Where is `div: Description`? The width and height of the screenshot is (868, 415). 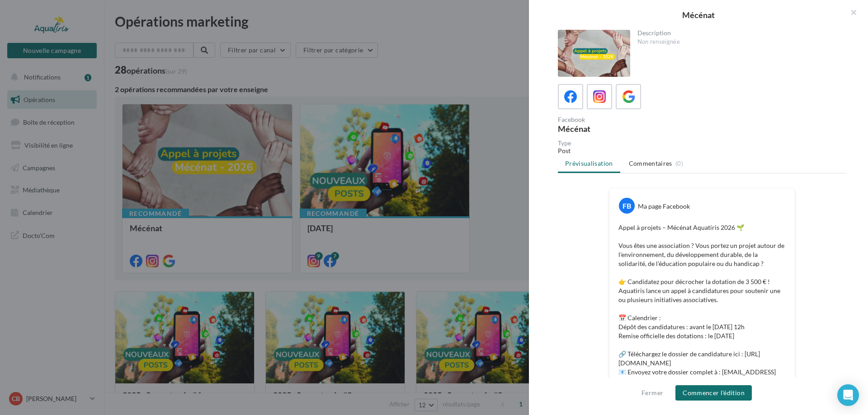 div: Description is located at coordinates (738, 33).